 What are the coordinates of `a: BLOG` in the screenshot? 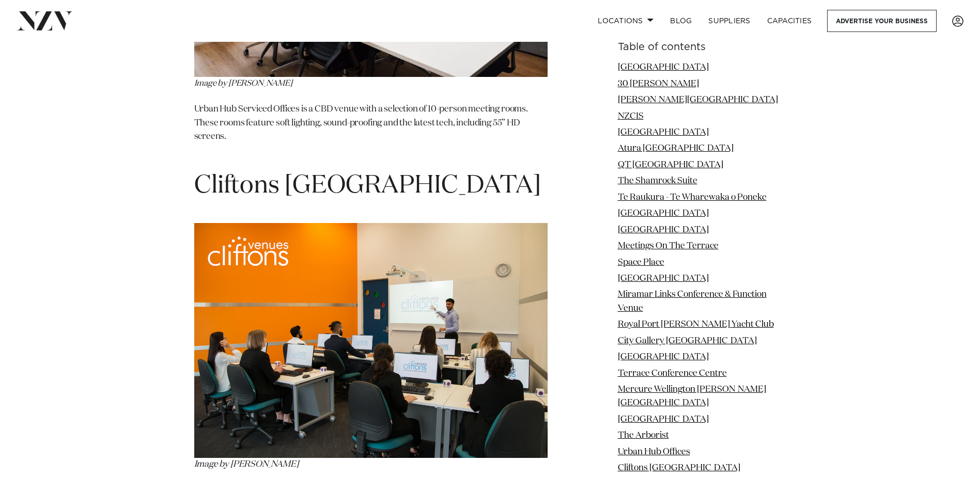 It's located at (681, 21).